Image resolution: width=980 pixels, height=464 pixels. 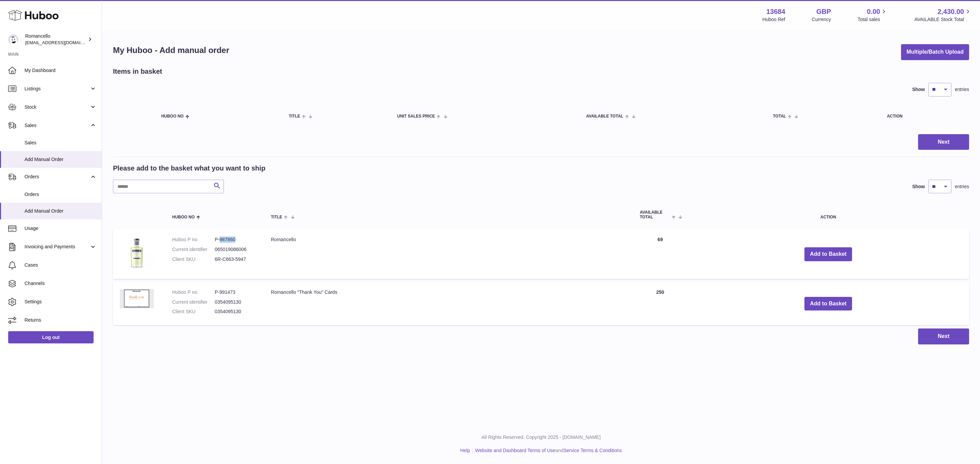 What do you see at coordinates (872, 15) in the screenshot?
I see `a: 0.00 Total sales` at bounding box center [872, 15].